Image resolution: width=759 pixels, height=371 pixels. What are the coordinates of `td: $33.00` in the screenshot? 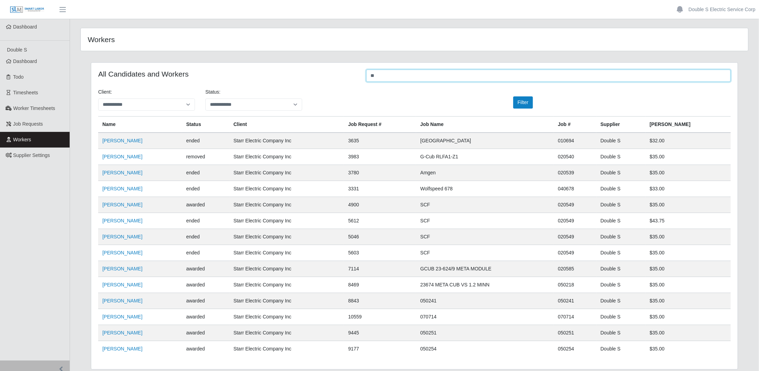 It's located at (688, 189).